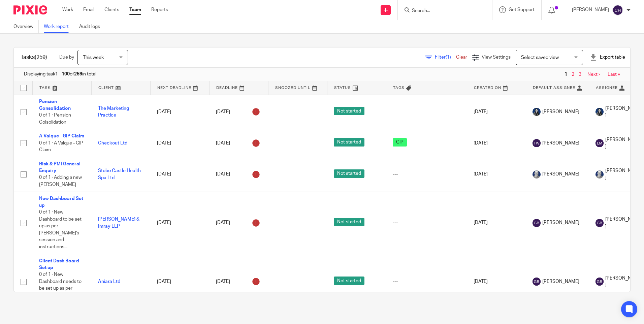  I want to click on span: Filter, so click(445, 57).